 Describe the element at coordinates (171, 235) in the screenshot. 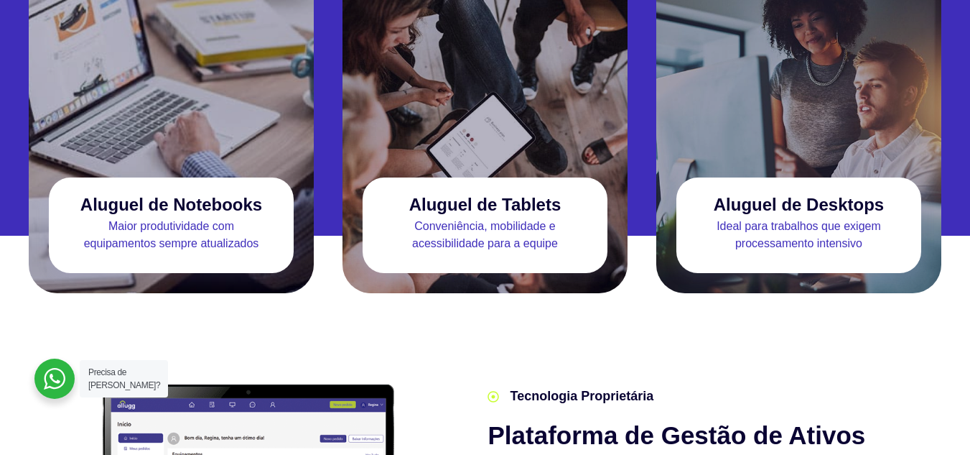

I see `p: Maior produtividade com equipamentos sempre atualizados` at that location.